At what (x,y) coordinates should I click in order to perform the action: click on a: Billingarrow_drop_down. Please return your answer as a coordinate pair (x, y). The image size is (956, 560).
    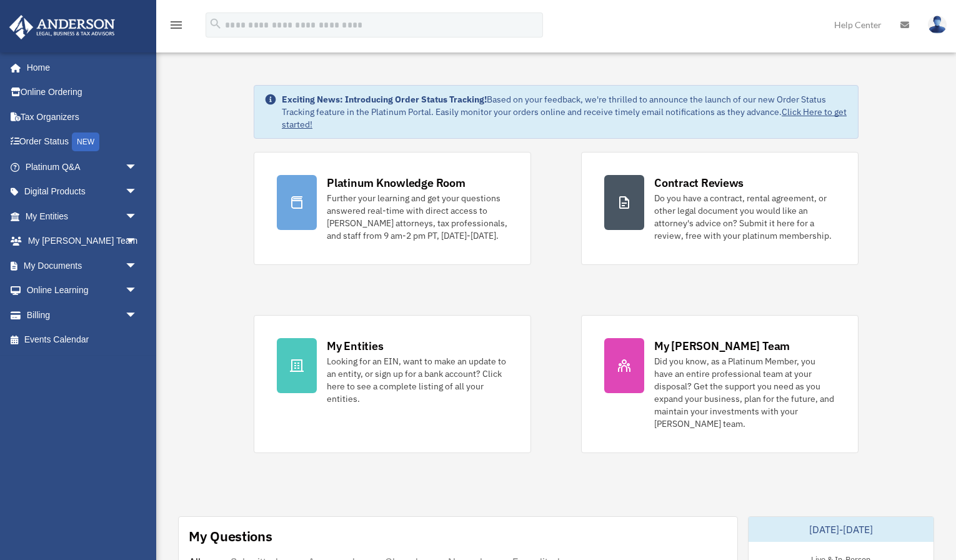
    Looking at the image, I should click on (83, 315).